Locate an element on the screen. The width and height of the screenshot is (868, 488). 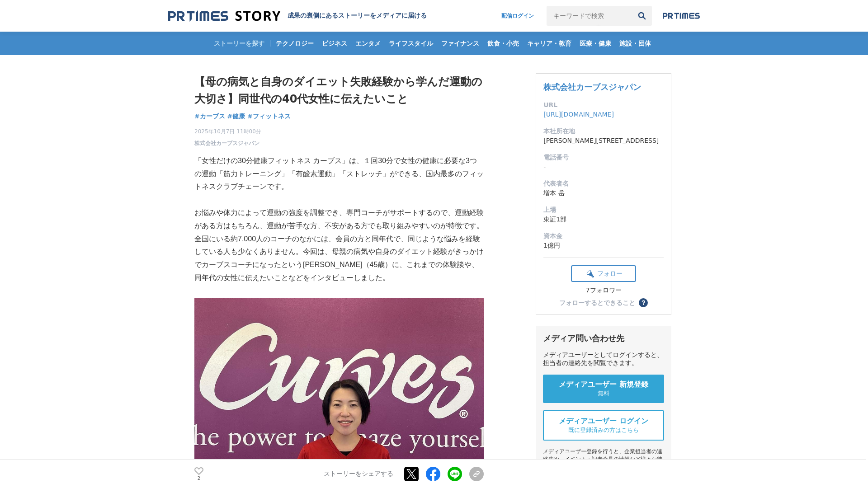
a: テクノロジー is located at coordinates (295, 43).